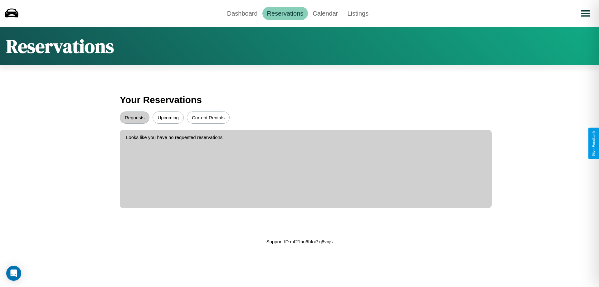  Describe the element at coordinates (358, 13) in the screenshot. I see `a: Listings` at that location.